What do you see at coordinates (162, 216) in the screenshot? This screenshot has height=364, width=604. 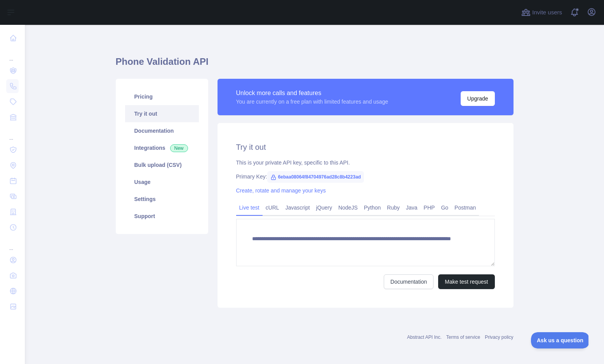 I see `a: Support` at bounding box center [162, 216].